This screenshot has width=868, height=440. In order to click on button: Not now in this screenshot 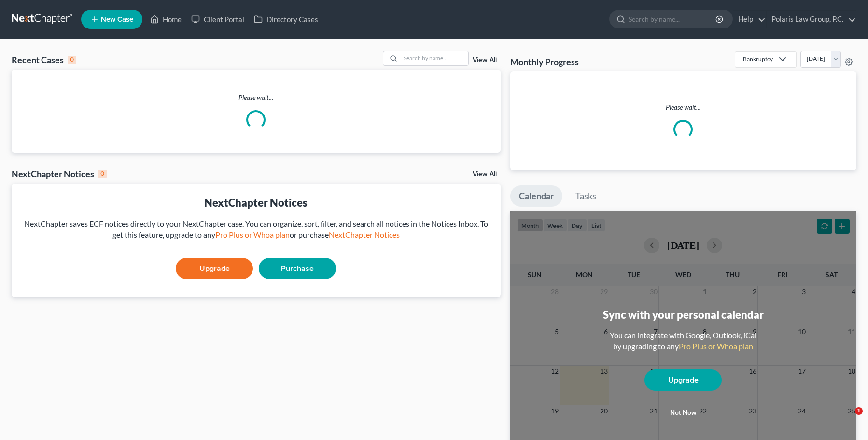, I will do `click(683, 413)`.